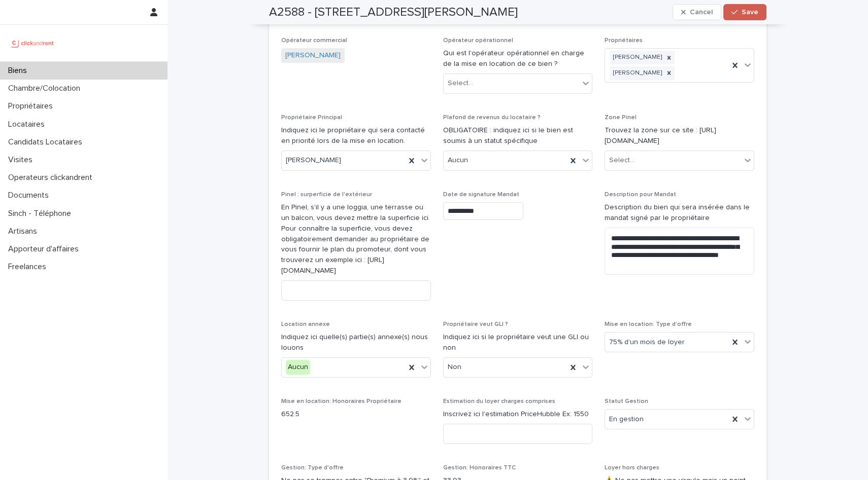 This screenshot has height=480, width=868. Describe the element at coordinates (478, 41) in the screenshot. I see `span: Opérateur opérationnel` at that location.